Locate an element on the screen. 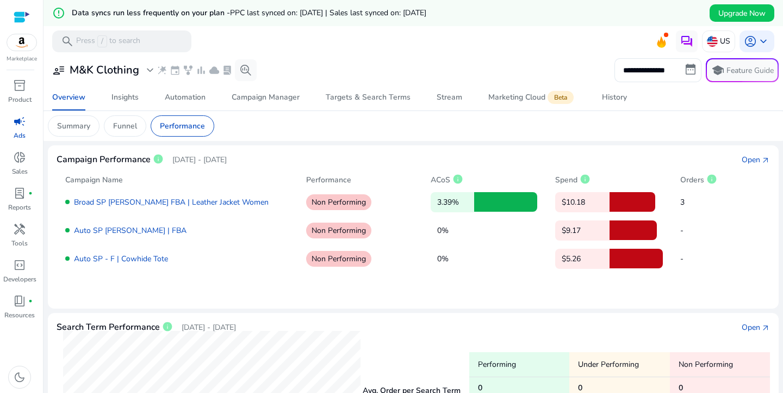  span: Beta is located at coordinates (561, 97).